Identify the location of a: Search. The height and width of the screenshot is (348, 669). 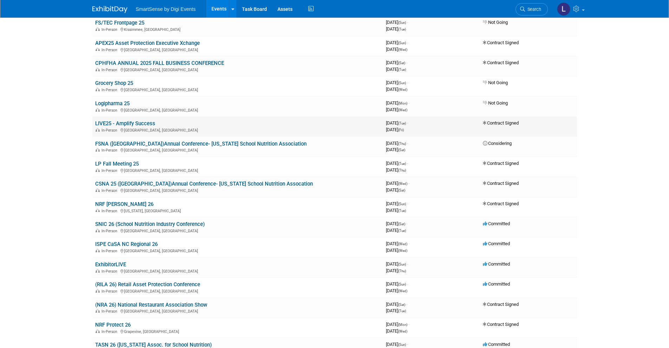
(531, 9).